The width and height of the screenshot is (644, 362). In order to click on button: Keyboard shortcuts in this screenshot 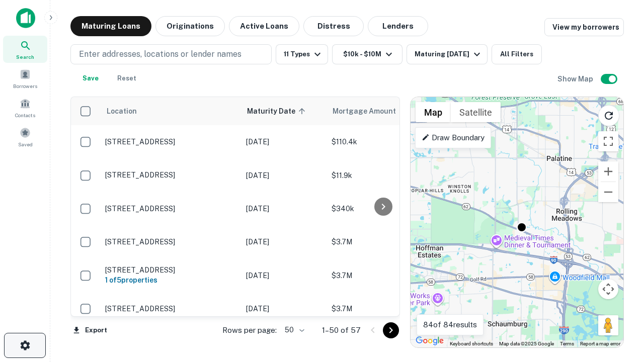, I will do `click(471, 344)`.